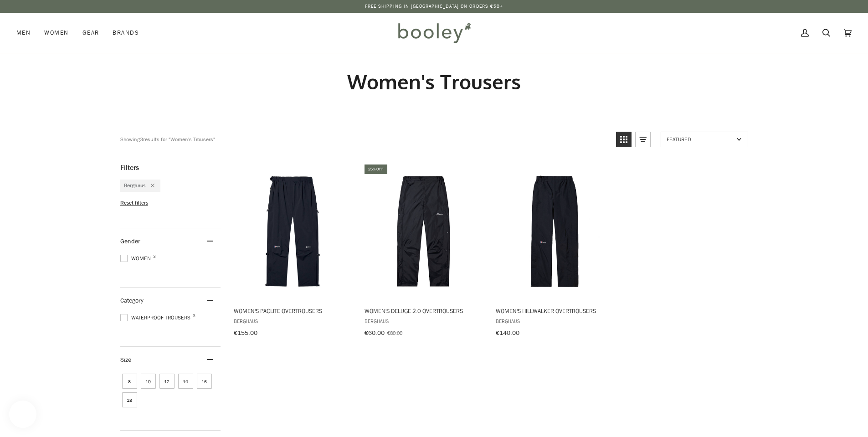 Image resolution: width=868 pixels, height=437 pixels. What do you see at coordinates (292, 311) in the screenshot?
I see `span: Women's Paclite Overtrousers` at bounding box center [292, 311].